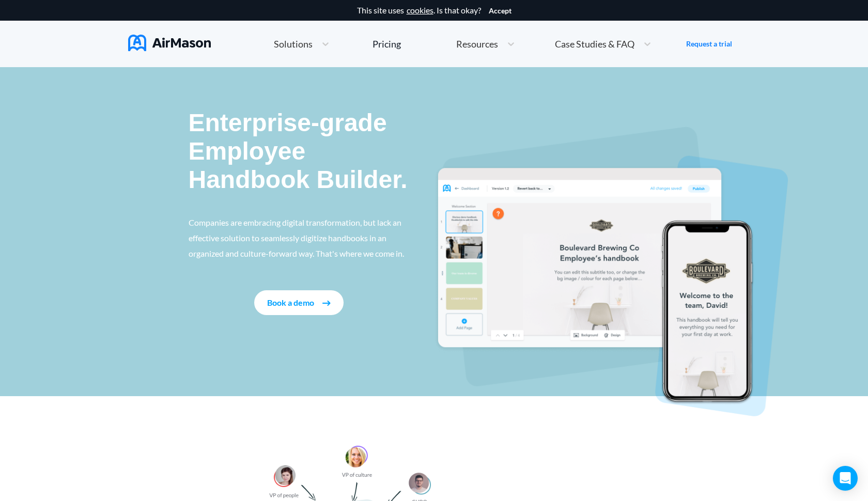 This screenshot has height=501, width=868. Describe the element at coordinates (387, 44) in the screenshot. I see `div: Pricing` at that location.